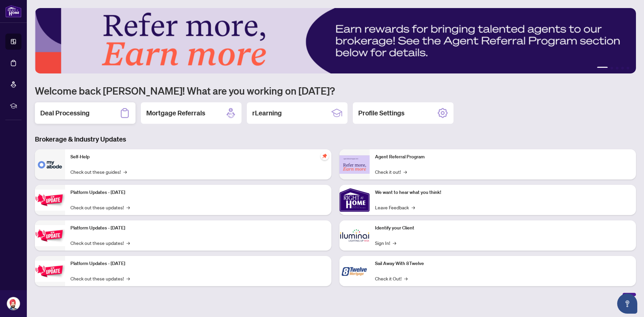 Image resolution: width=644 pixels, height=317 pixels. I want to click on a: Leave Feedback→, so click(395, 207).